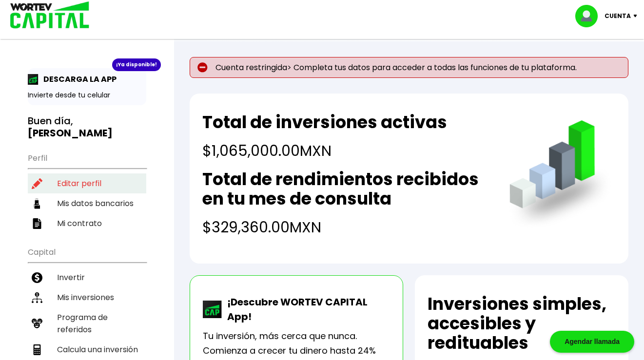 The image size is (644, 360). What do you see at coordinates (593, 342) in the screenshot?
I see `div: Agendar llamada` at bounding box center [593, 342].